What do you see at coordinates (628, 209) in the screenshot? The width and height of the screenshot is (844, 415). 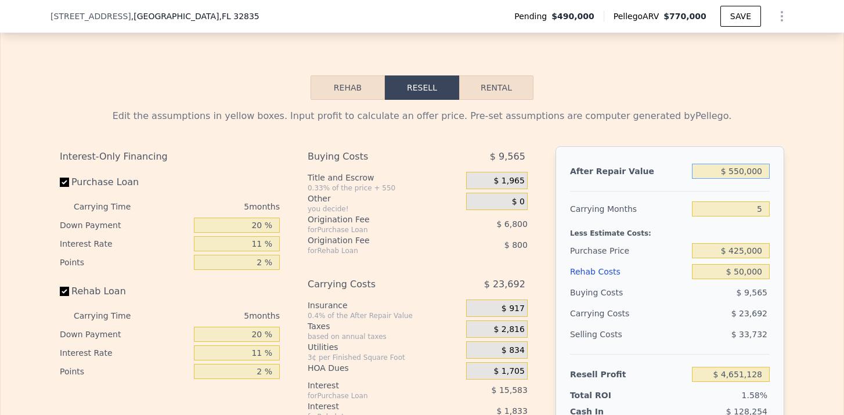 I see `div: Carrying Months` at bounding box center [628, 209].